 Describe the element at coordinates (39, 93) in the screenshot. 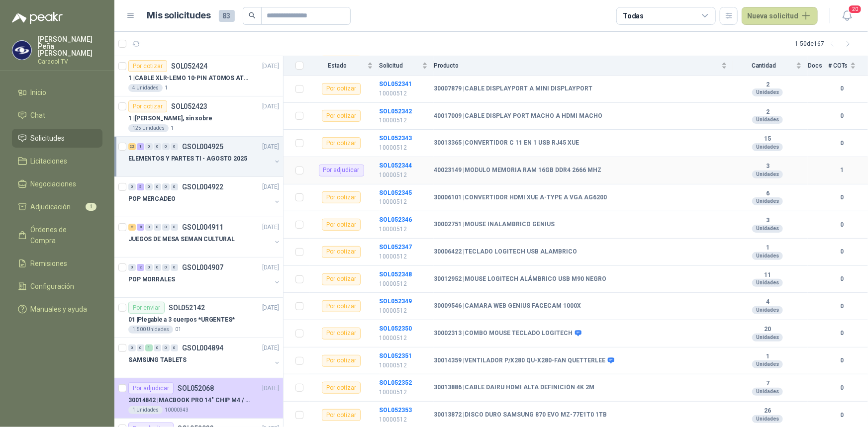

I see `span: Inicio` at that location.